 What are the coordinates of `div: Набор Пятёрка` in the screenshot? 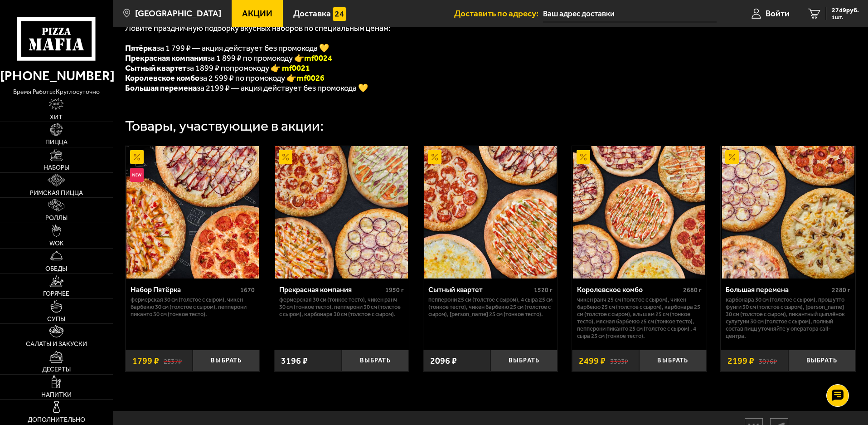 It's located at (185, 289).